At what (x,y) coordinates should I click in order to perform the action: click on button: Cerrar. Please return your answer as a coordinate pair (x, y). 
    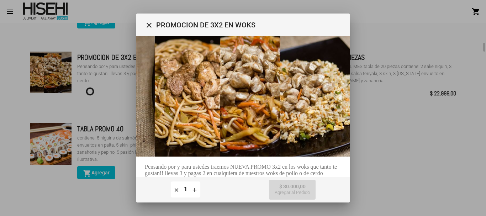
    Looking at the image, I should click on (149, 25).